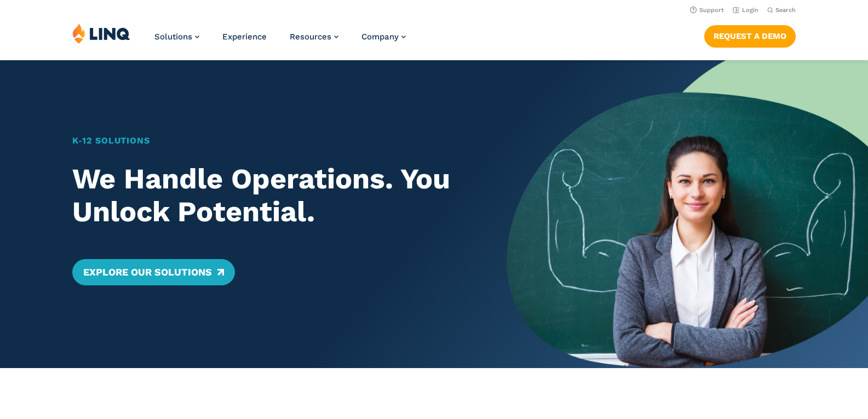 Image resolution: width=868 pixels, height=419 pixels. I want to click on span: Search, so click(785, 10).